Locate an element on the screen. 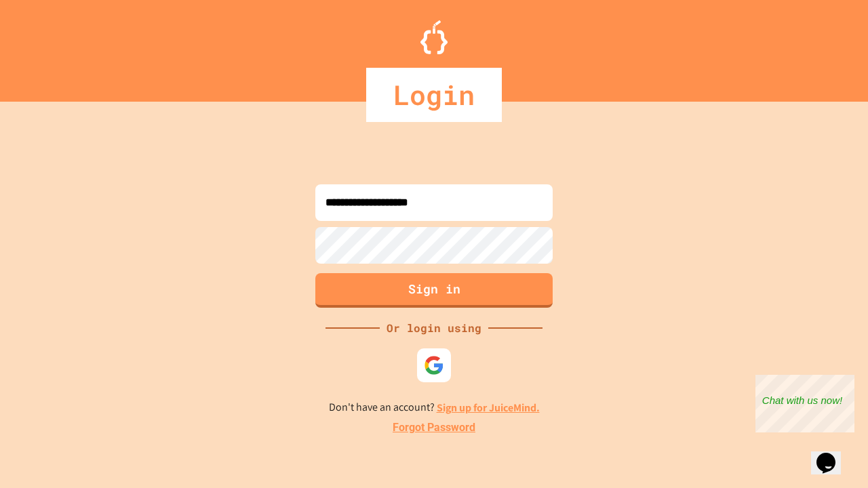  a: Sign up for JuiceMind. is located at coordinates (488, 408).